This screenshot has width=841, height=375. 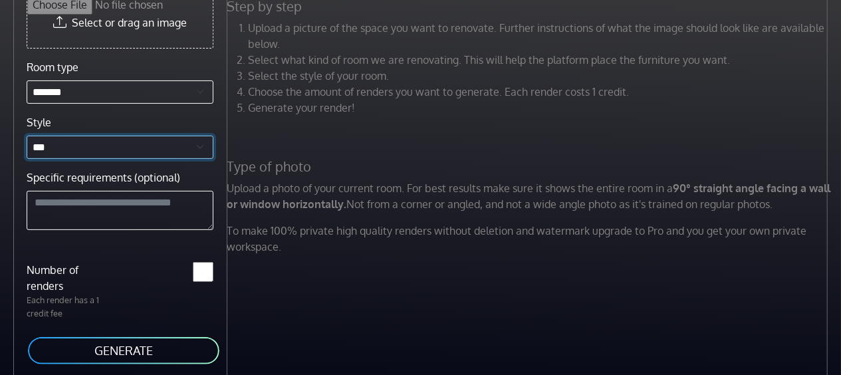 What do you see at coordinates (69, 306) in the screenshot?
I see `p: Each render has a 1 credit fee` at bounding box center [69, 306].